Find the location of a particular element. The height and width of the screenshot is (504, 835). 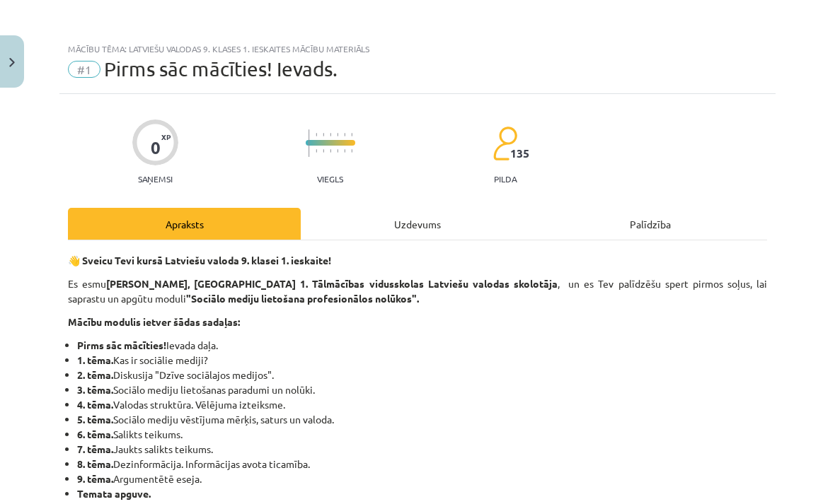

strong: 1. tēma. is located at coordinates (95, 361).